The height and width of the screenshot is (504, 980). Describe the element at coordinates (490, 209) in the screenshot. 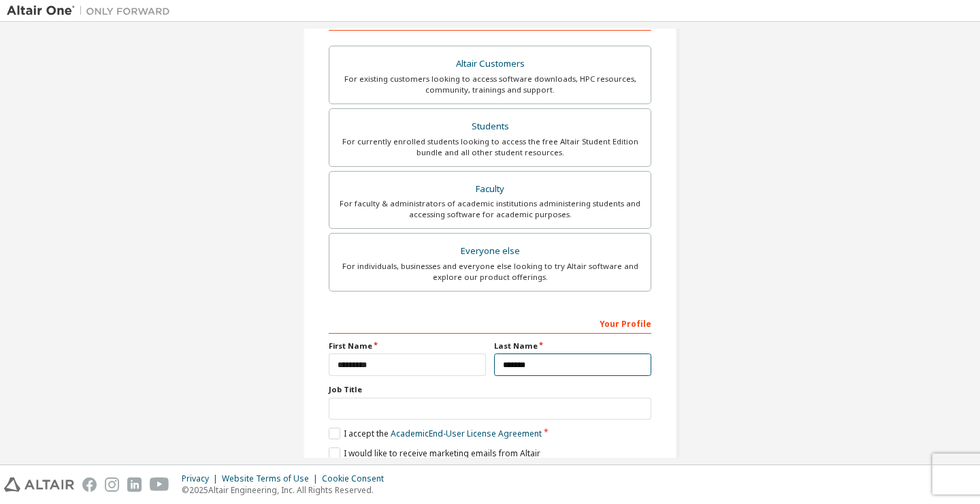

I see `div: For faculty & administrators of academic institutions administering students and accessing softwa...` at that location.